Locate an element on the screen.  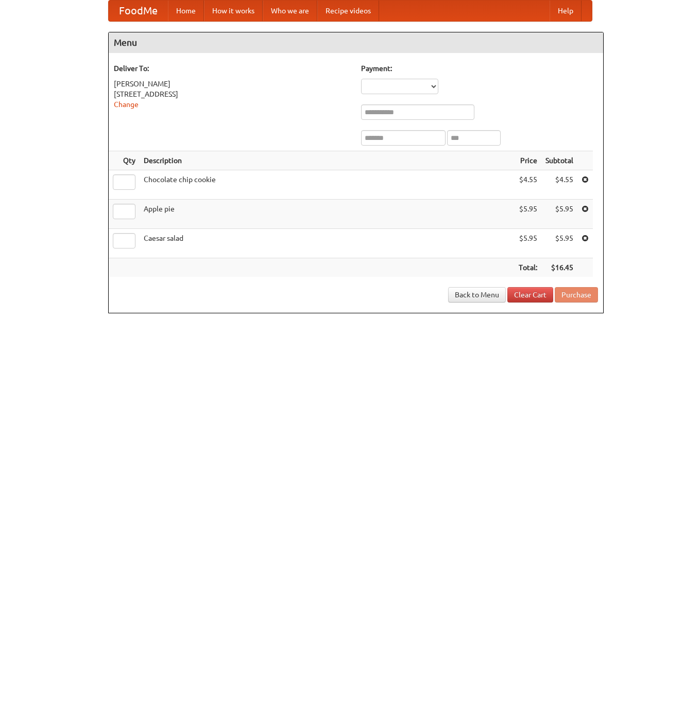
td: Chocolate chip cookie is located at coordinates (327, 185).